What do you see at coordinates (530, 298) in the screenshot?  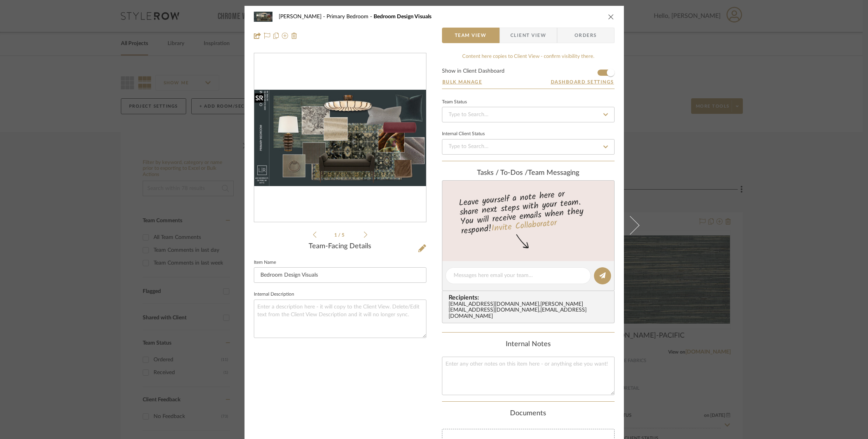 I see `span: Recipients:` at bounding box center [530, 298].